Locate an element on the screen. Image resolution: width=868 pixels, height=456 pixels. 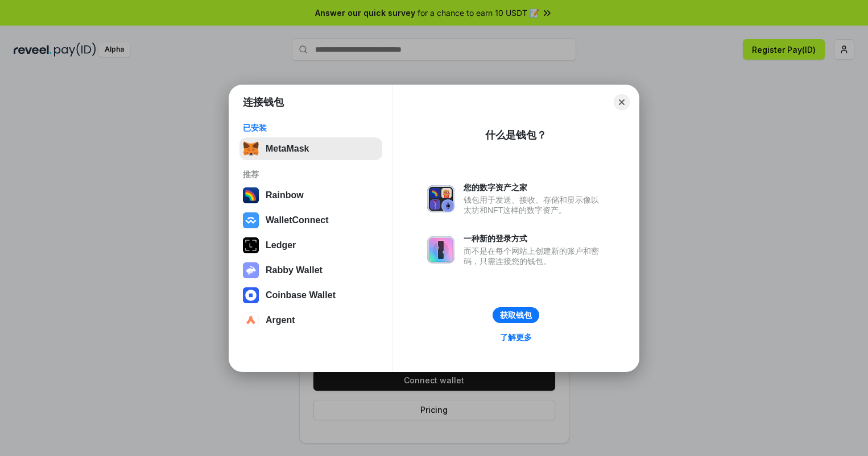
div: Coinbase Wallet is located at coordinates (300, 295).